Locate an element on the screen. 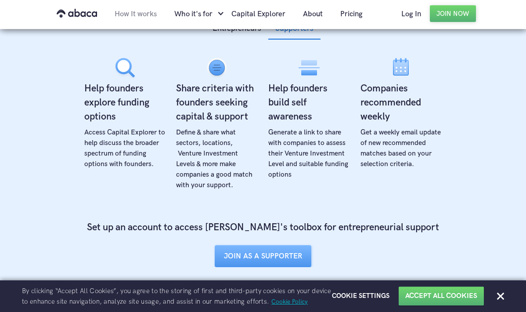 The image size is (526, 312). div: Define & share what sectors, locations, Venture Investment Levels & more make companies a good ma... is located at coordinates (217, 159).